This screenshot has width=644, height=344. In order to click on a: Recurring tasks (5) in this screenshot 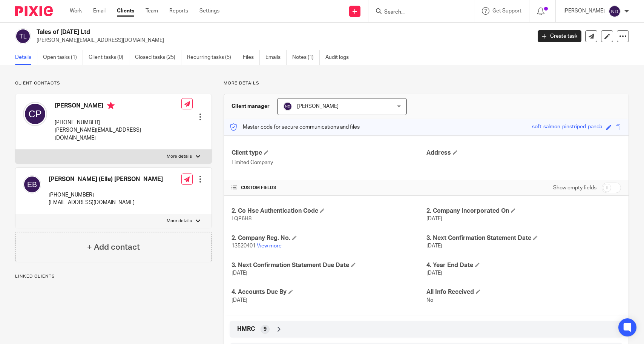, I will do `click(212, 57)`.